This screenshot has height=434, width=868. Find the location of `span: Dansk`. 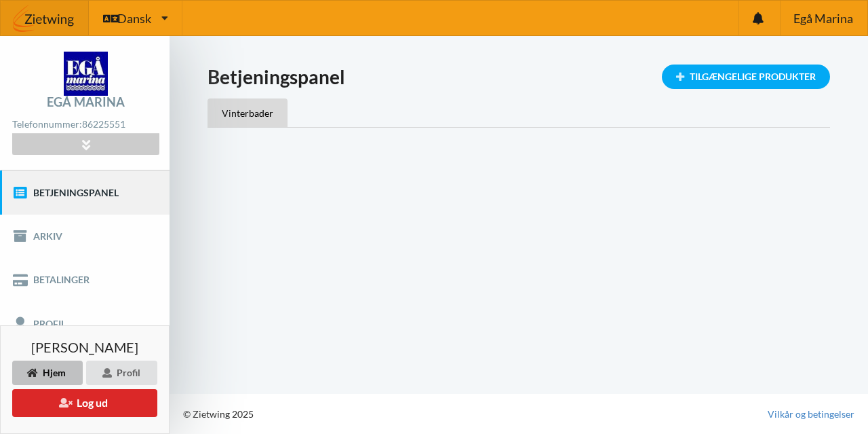

span: Dansk is located at coordinates (135, 18).